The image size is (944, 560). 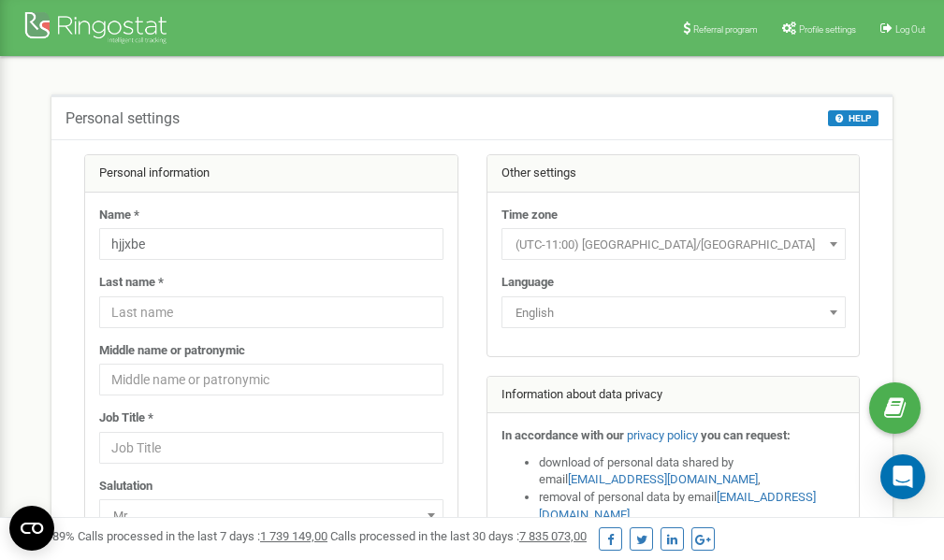 What do you see at coordinates (202, 535) in the screenshot?
I see `span: Calls processed in the last 7 days :` at bounding box center [202, 535].